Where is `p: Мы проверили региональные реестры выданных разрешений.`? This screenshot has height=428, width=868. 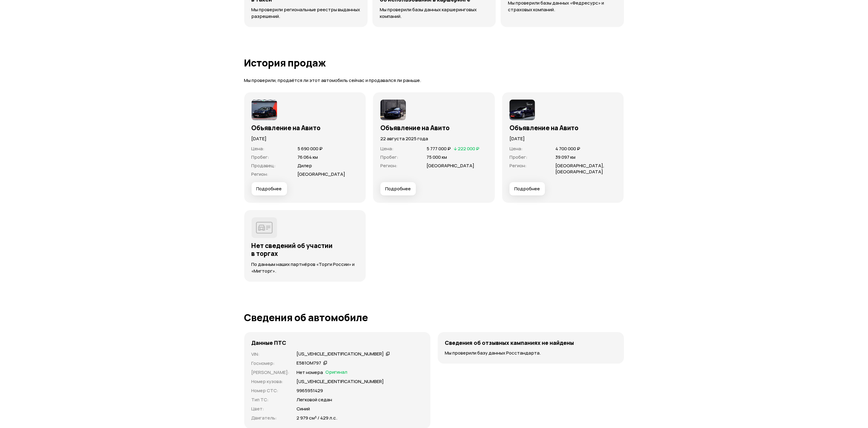 p: Мы проверили региональные реестры выданных разрешений. is located at coordinates (306, 13).